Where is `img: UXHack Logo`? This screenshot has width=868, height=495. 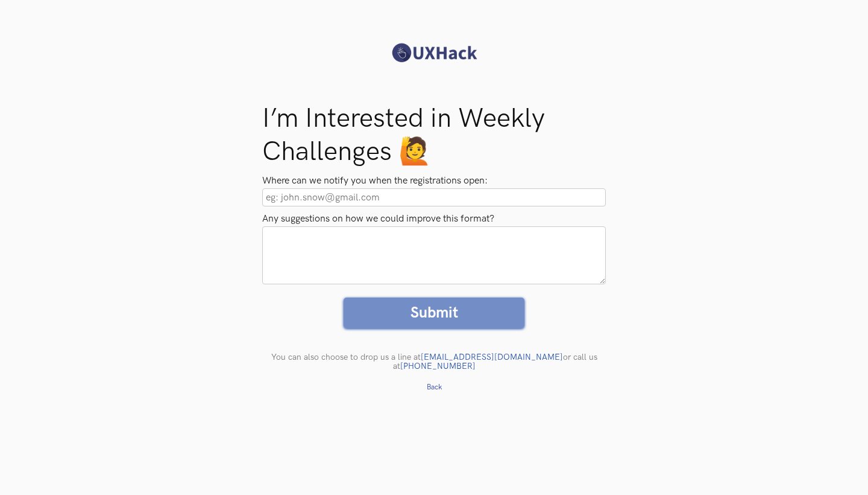
img: UXHack Logo is located at coordinates (434, 53).